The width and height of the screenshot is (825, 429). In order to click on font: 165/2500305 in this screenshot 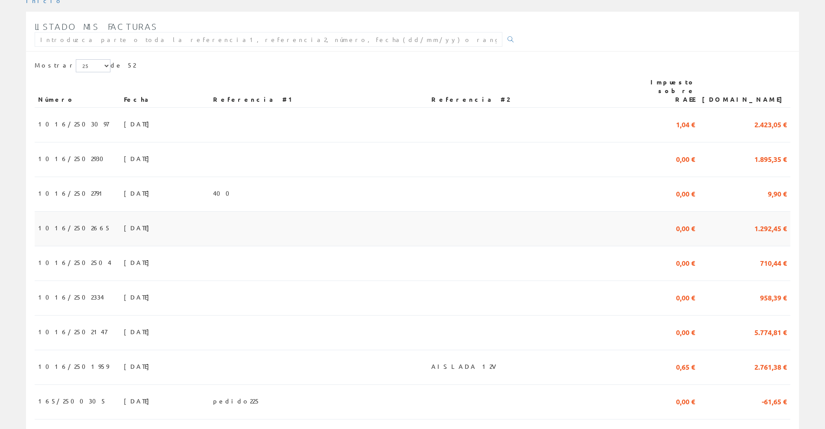, I will do `click(72, 401)`.